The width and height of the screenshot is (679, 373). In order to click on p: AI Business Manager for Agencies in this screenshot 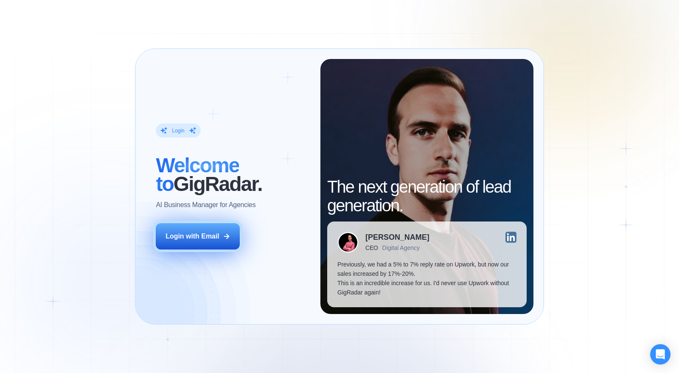, I will do `click(205, 205)`.